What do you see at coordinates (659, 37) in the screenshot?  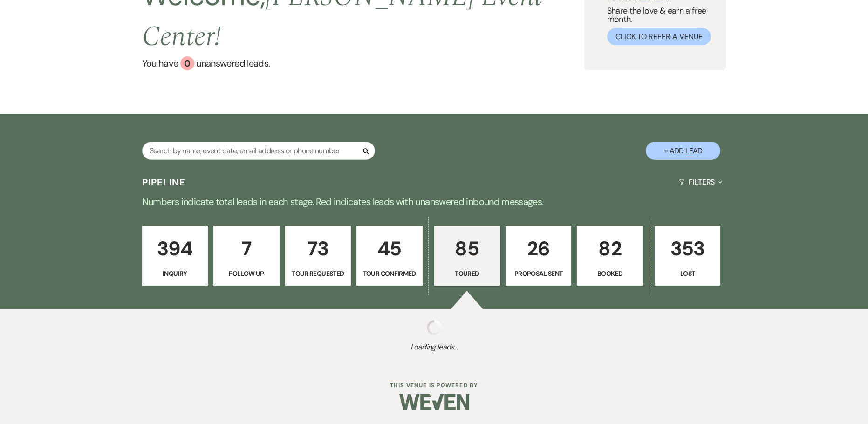 I see `button: Click to Refer a Venue` at bounding box center [659, 37].